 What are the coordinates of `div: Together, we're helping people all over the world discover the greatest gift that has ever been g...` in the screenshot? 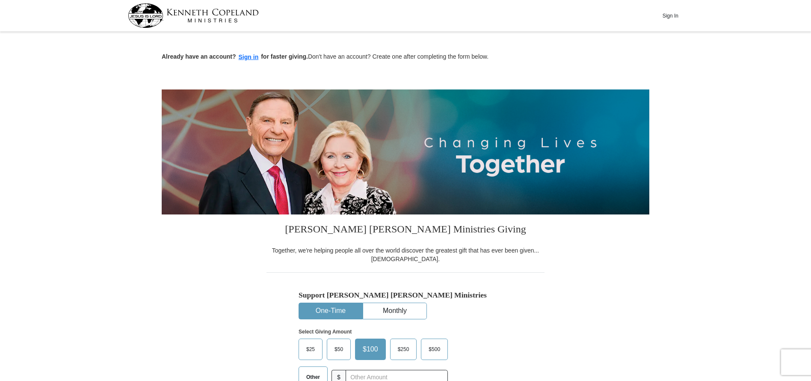 It's located at (406, 255).